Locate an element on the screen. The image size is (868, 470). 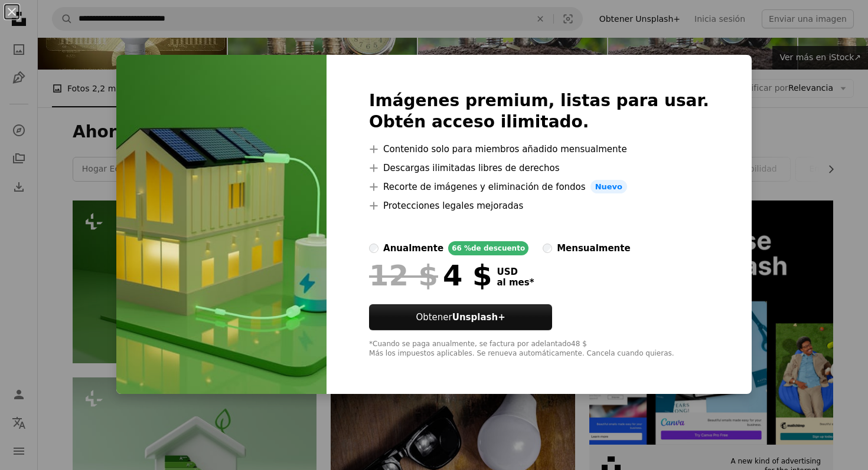
li: Contenido solo para miembros añadido mensualmente is located at coordinates (539, 149).